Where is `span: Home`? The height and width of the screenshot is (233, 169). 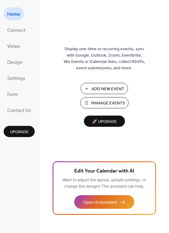 span: Home is located at coordinates (14, 14).